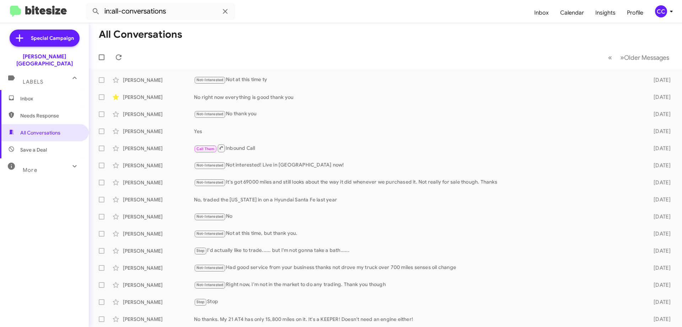 Image resolution: width=682 pixels, height=327 pixels. I want to click on button: Previous, so click(610, 57).